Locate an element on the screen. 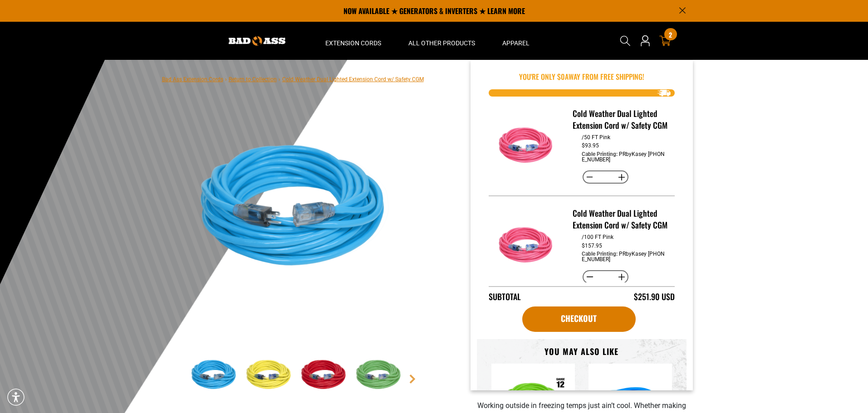  div: $251.90 USD is located at coordinates (654, 297).